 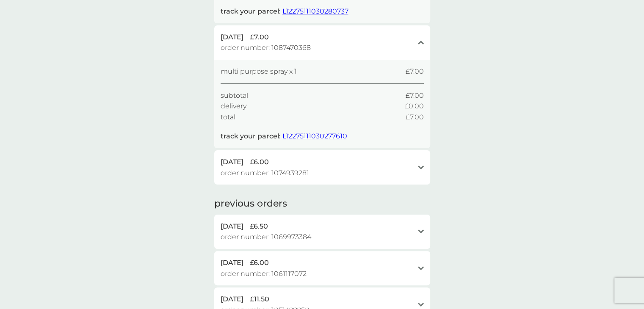 I want to click on span: L12275111030277610, so click(x=315, y=136).